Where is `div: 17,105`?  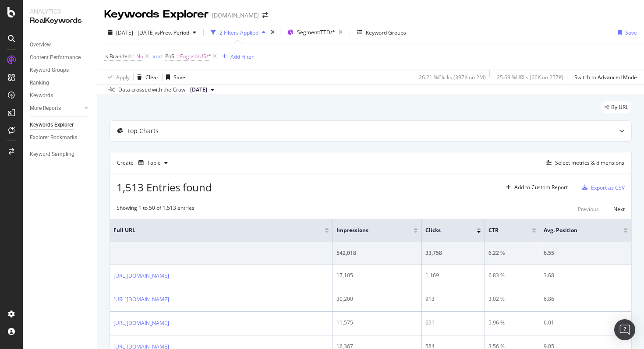
div: 17,105 is located at coordinates (377, 276).